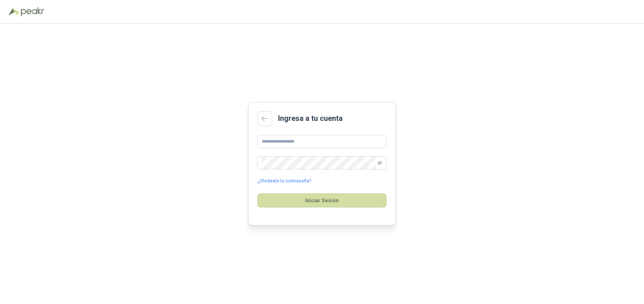 The width and height of the screenshot is (644, 304). Describe the element at coordinates (322, 201) in the screenshot. I see `button: Iniciar Sesión` at that location.